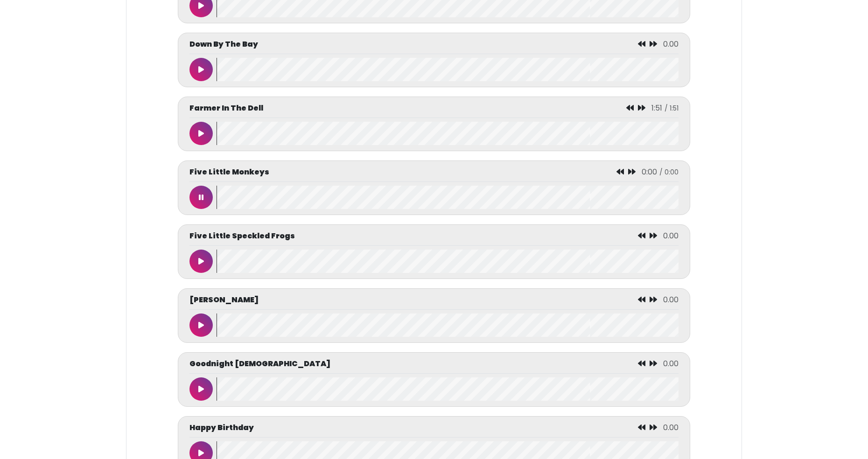 Image resolution: width=868 pixels, height=459 pixels. Describe the element at coordinates (229, 172) in the screenshot. I see `p: Five Little Monkeys` at that location.